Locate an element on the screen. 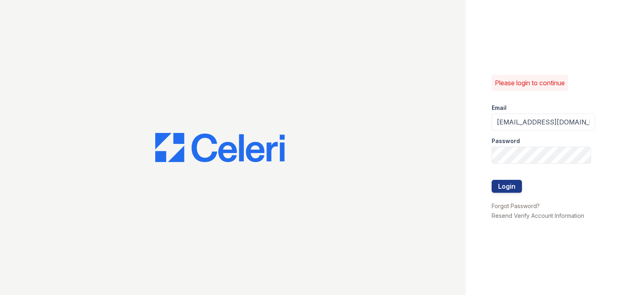  p: Please login to continue is located at coordinates (530, 83).